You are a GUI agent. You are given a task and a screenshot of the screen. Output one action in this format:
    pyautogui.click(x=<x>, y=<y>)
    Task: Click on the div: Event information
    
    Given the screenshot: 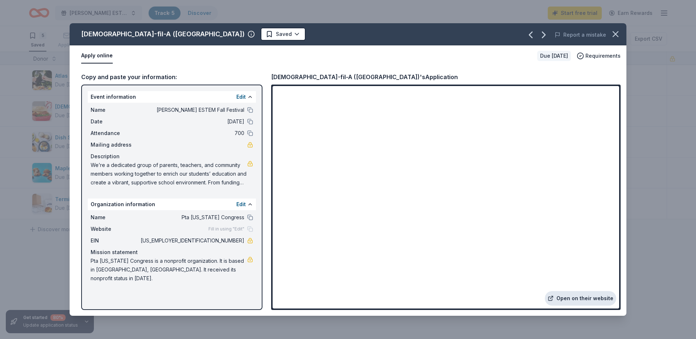 What is the action you would take?
    pyautogui.click(x=172, y=97)
    